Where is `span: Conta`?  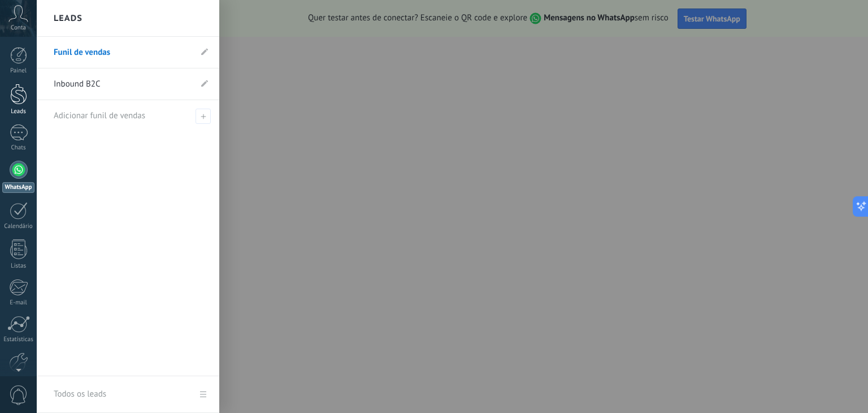
span: Conta is located at coordinates (18, 28).